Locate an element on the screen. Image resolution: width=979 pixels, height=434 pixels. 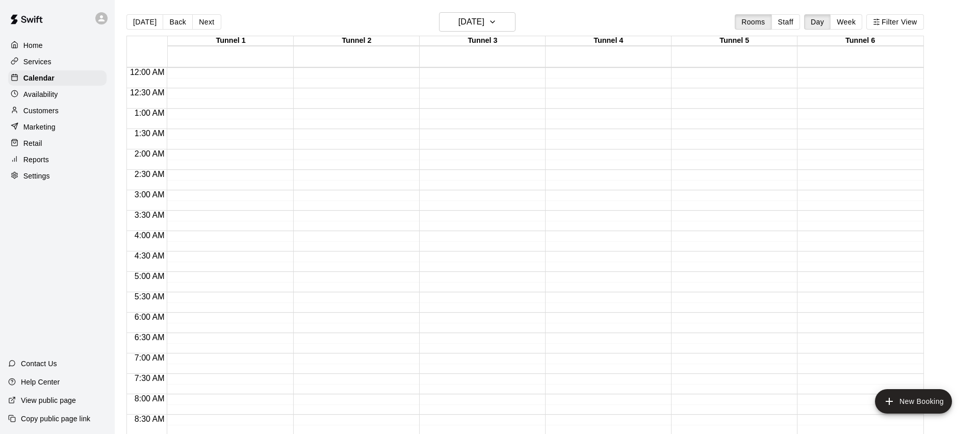
button: Day is located at coordinates (817, 22).